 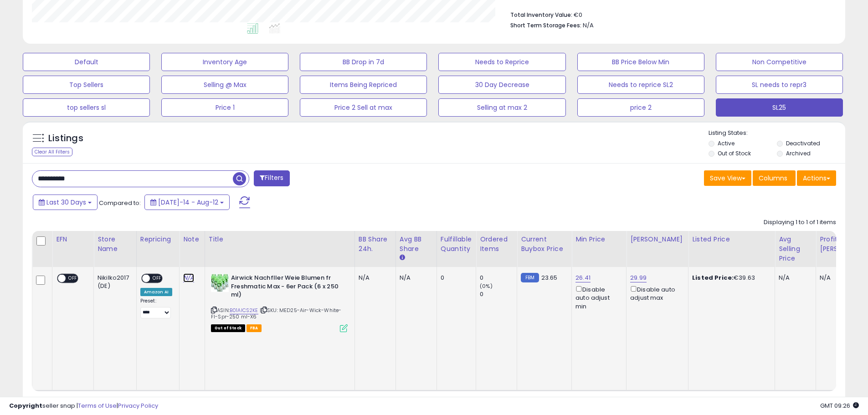 What do you see at coordinates (641, 107) in the screenshot?
I see `button: price 2` at bounding box center [641, 107].